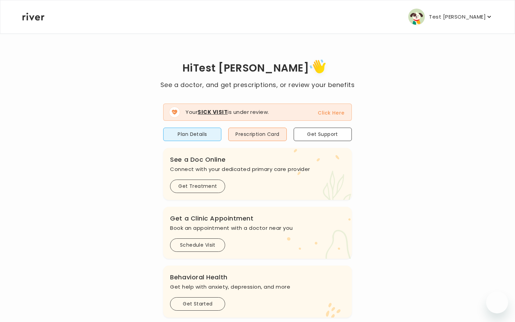 This screenshot has height=322, width=515. I want to click on button: Prescription Card, so click(257, 134).